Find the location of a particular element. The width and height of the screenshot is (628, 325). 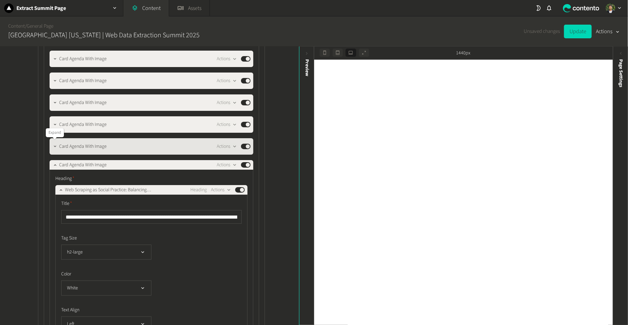

span: Unsaved changes is located at coordinates (541, 31).